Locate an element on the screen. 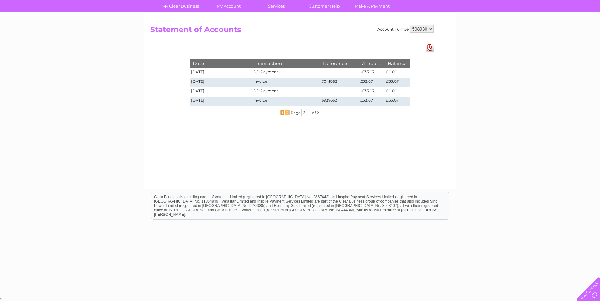 This screenshot has height=301, width=600. span: Page is located at coordinates (295, 113).